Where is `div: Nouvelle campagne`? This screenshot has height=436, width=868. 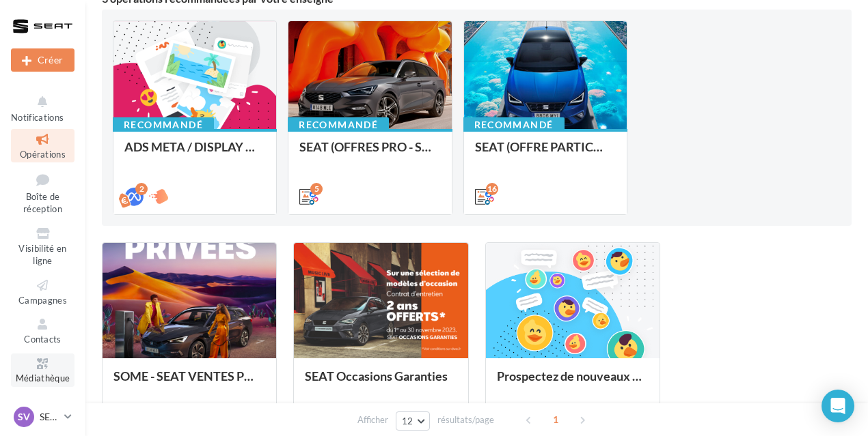 div: Nouvelle campagne is located at coordinates (42, 60).